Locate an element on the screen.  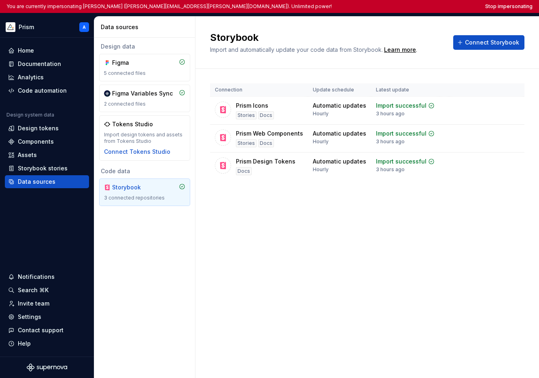
div: Tokens Studio is located at coordinates (132, 124).